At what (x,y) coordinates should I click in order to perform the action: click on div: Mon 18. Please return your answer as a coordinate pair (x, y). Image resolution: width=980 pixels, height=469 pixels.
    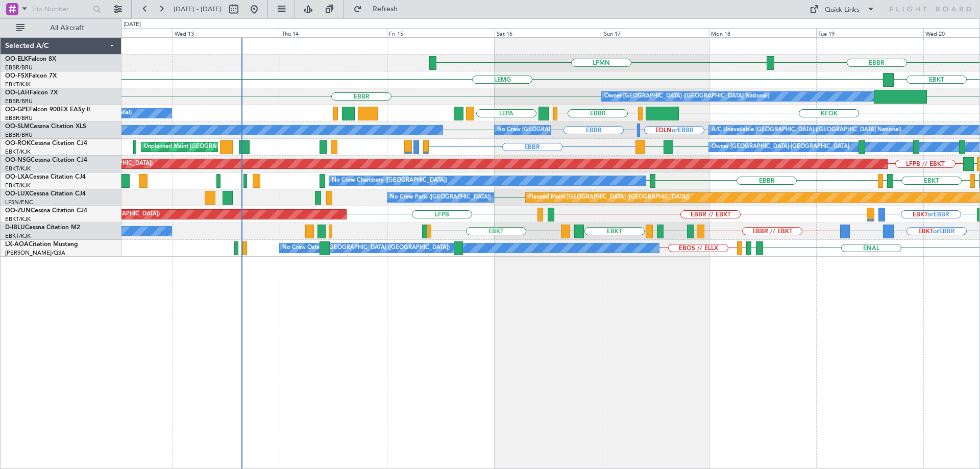
    Looking at the image, I should click on (762, 33).